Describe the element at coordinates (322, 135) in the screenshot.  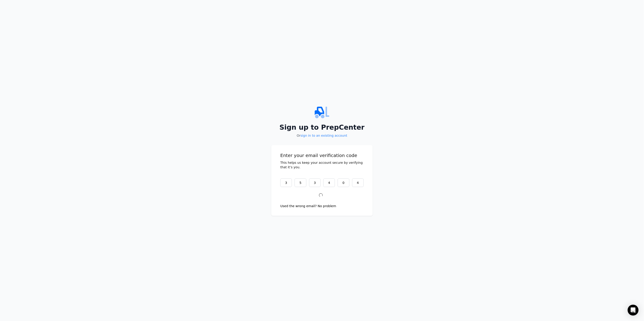
I see `p: Or` at that location.